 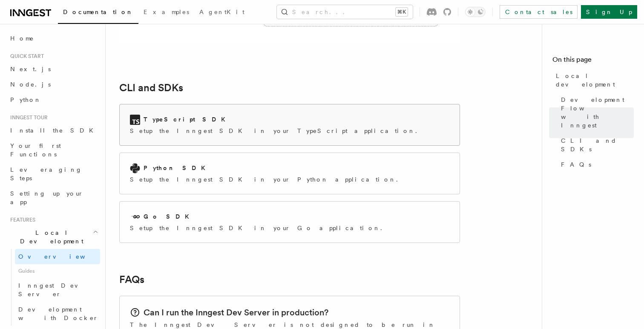 What do you see at coordinates (609, 12) in the screenshot?
I see `a: Sign Up` at bounding box center [609, 12].